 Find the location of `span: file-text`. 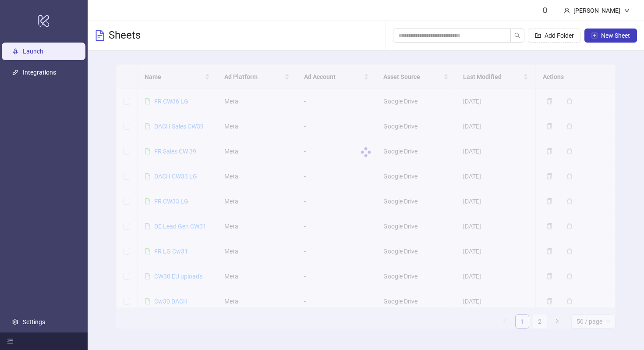

span: file-text is located at coordinates (100, 36).